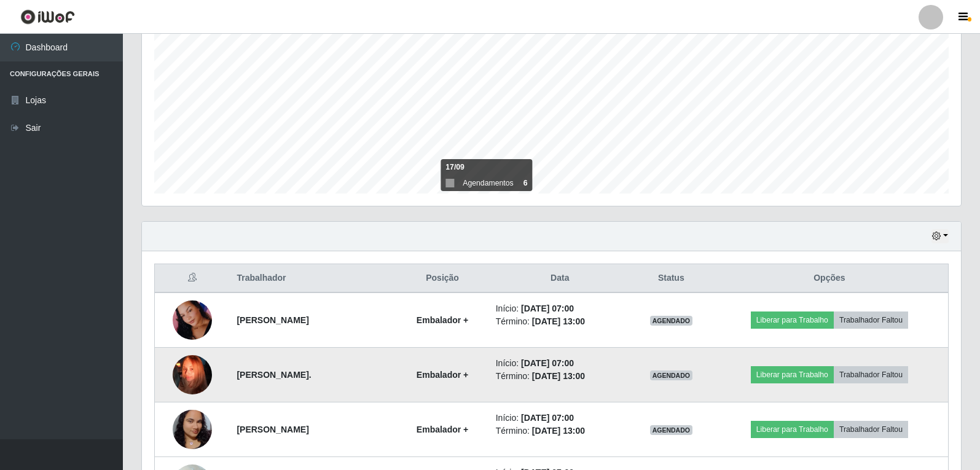  I want to click on img: 1758033216374.jpeg, so click(192, 320).